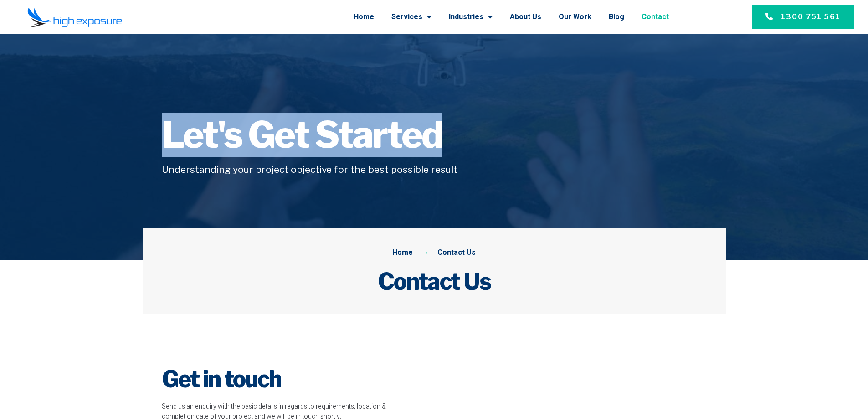 The width and height of the screenshot is (868, 419). I want to click on a: Blog, so click(616, 17).